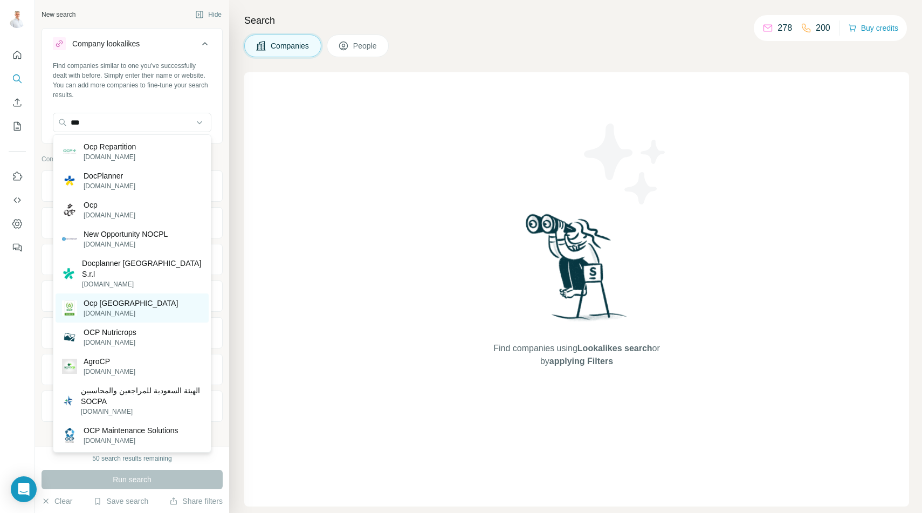  What do you see at coordinates (132, 296) in the screenshot?
I see `button: Annual revenue ($)` at bounding box center [132, 296].